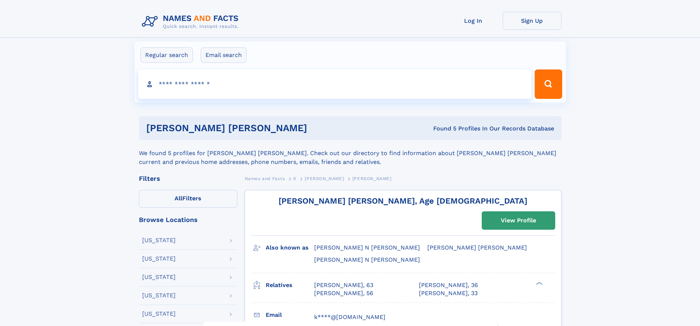 The image size is (700, 326). What do you see at coordinates (335, 84) in the screenshot?
I see `input: search input` at bounding box center [335, 84].